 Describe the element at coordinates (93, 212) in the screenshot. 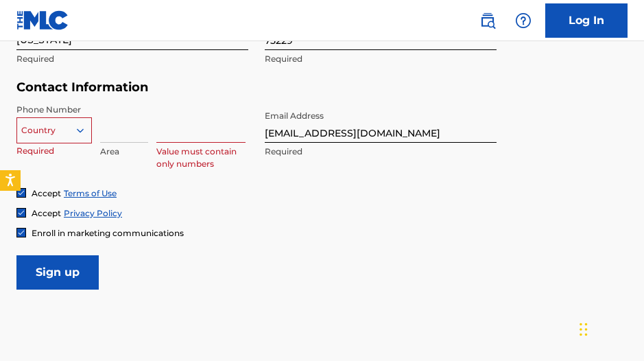

I see `a: Privacy Policy` at that location.